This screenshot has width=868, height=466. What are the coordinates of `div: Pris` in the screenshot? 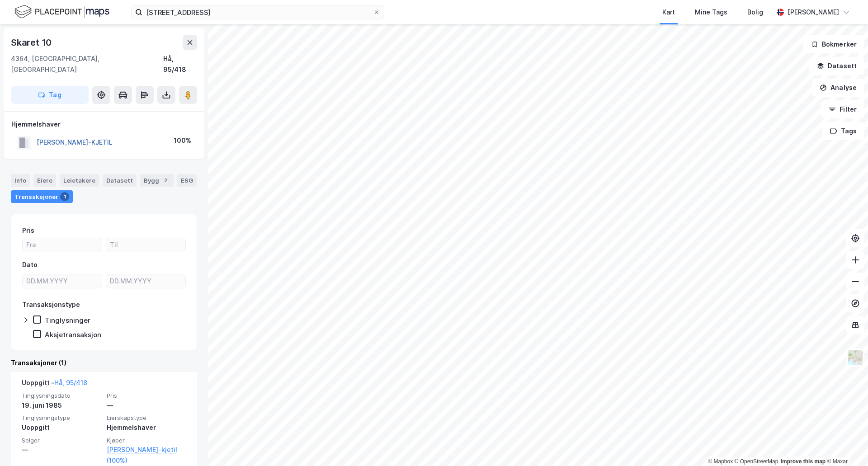 It's located at (28, 231).